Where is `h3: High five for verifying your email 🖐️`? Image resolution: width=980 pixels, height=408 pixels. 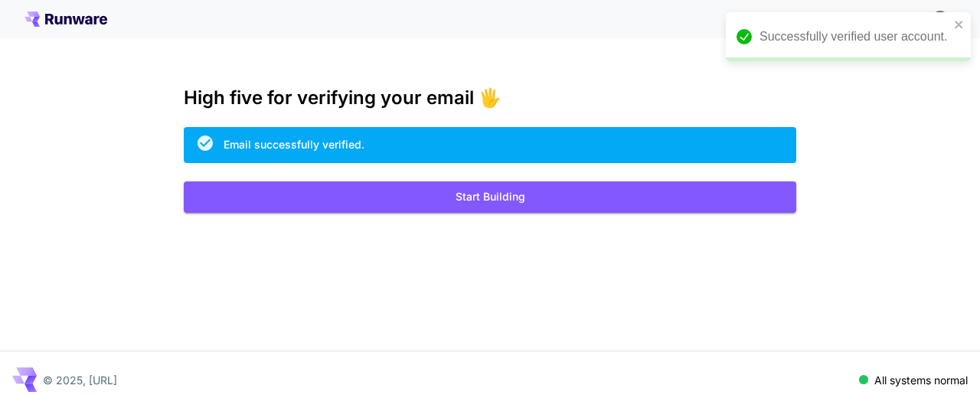
h3: High five for verifying your email 🖐️ is located at coordinates (490, 98).